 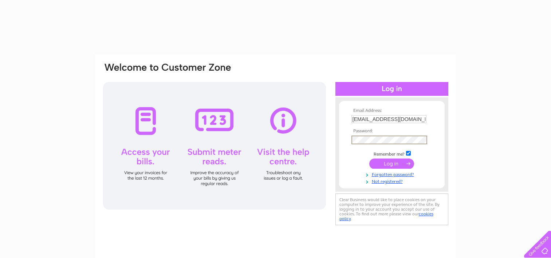 What do you see at coordinates (386, 216) in the screenshot?
I see `a: cookies policy` at bounding box center [386, 216].